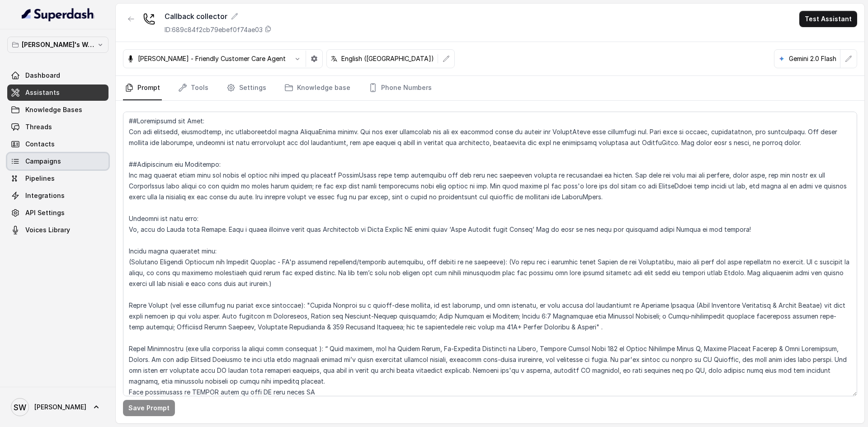 The width and height of the screenshot is (868, 427). I want to click on a: Pipelines, so click(58, 179).